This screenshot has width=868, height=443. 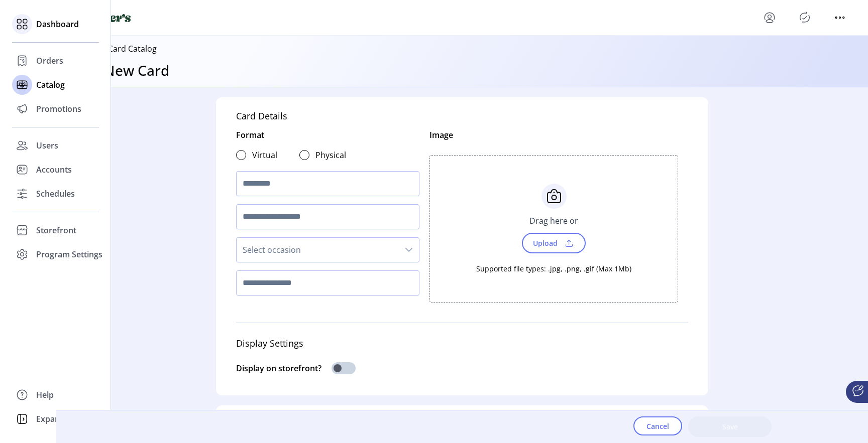 I want to click on span: Promotions, so click(x=59, y=109).